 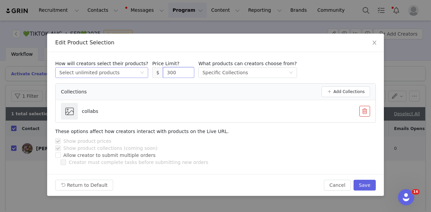 What do you see at coordinates (337, 186) in the screenshot?
I see `button: Cancel` at bounding box center [337, 186].